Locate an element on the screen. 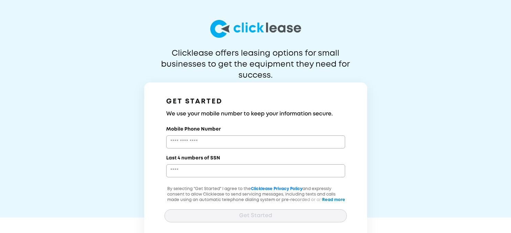 The height and width of the screenshot is (233, 511). button: Get Started is located at coordinates (256, 216).